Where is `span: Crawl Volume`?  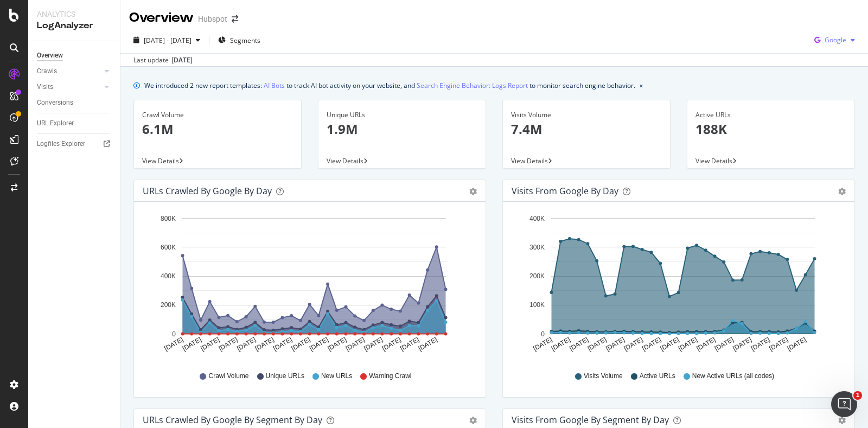
span: Crawl Volume is located at coordinates (228, 376).